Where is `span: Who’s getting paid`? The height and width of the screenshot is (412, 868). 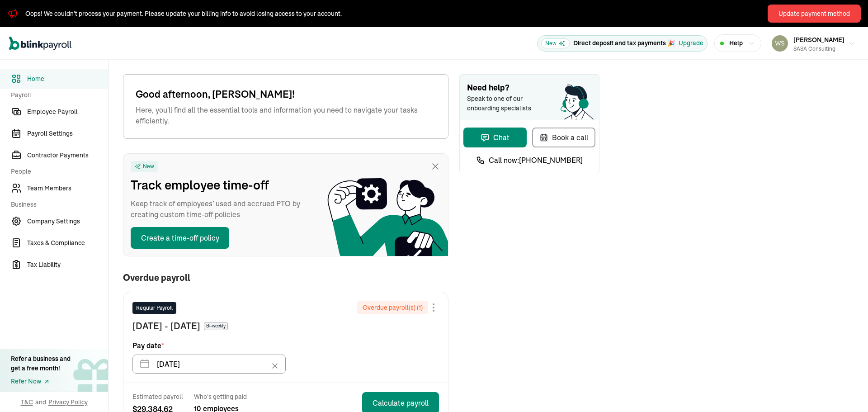 span: Who’s getting paid is located at coordinates (220, 397).